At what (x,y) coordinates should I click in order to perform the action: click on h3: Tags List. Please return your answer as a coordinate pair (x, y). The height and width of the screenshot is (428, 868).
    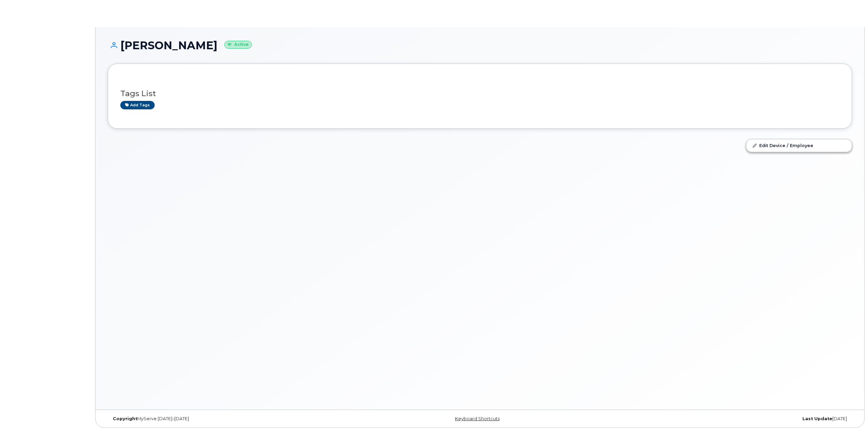
    Looking at the image, I should click on (480, 93).